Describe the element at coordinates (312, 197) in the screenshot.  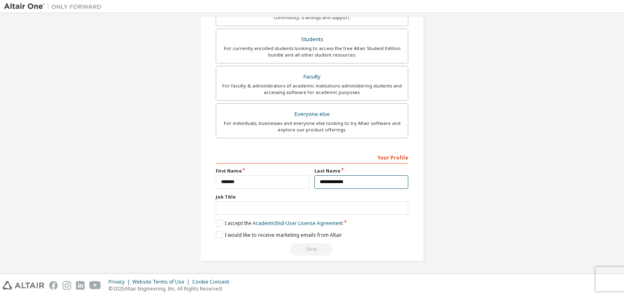
I see `label: Job Title` at that location.